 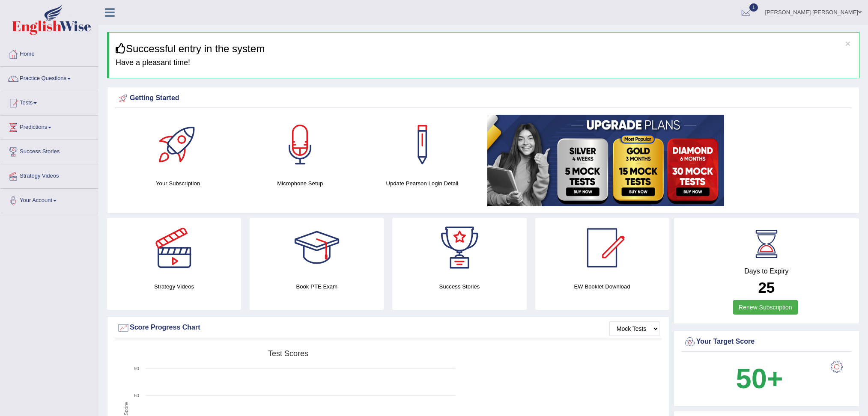 I want to click on div: Score Progress Chart, so click(x=388, y=328).